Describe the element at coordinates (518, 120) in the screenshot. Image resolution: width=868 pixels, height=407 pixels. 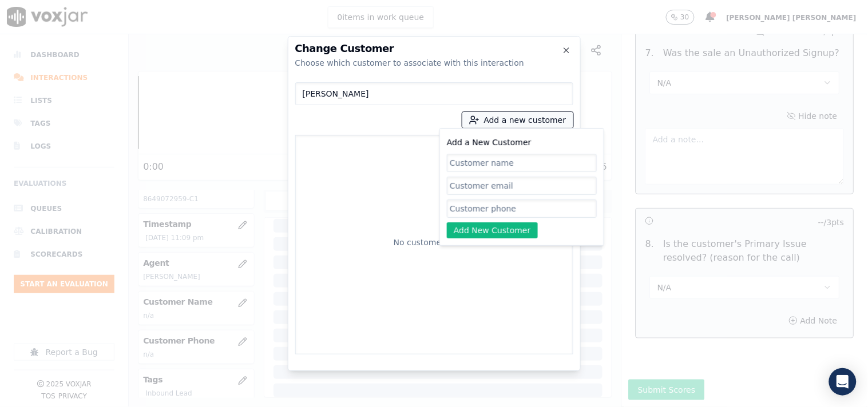
I see `button: Add a new customer` at that location.